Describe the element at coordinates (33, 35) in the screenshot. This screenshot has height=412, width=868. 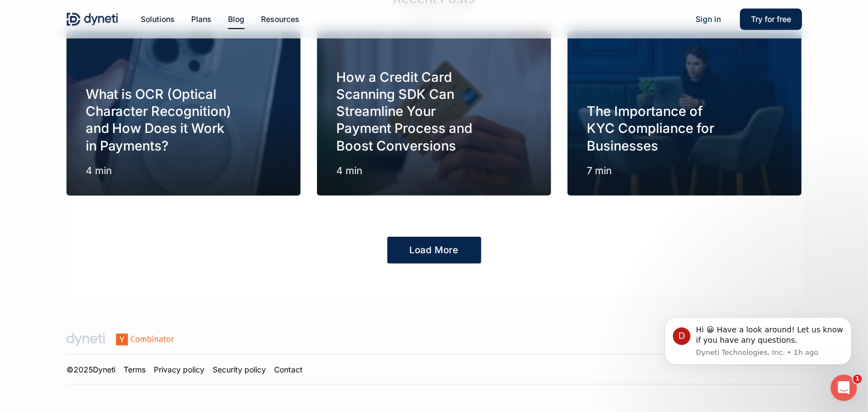
I see `div: Profile image for Dyneti Technologies, Inc.` at that location.